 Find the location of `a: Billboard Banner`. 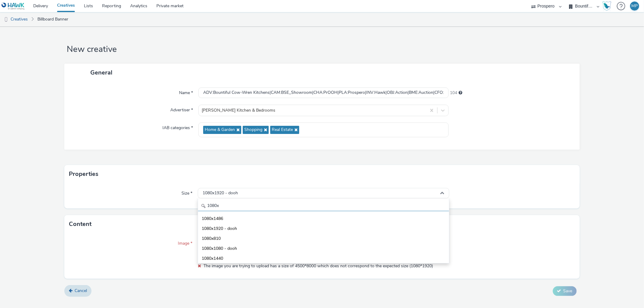

a: Billboard Banner is located at coordinates (53, 19).